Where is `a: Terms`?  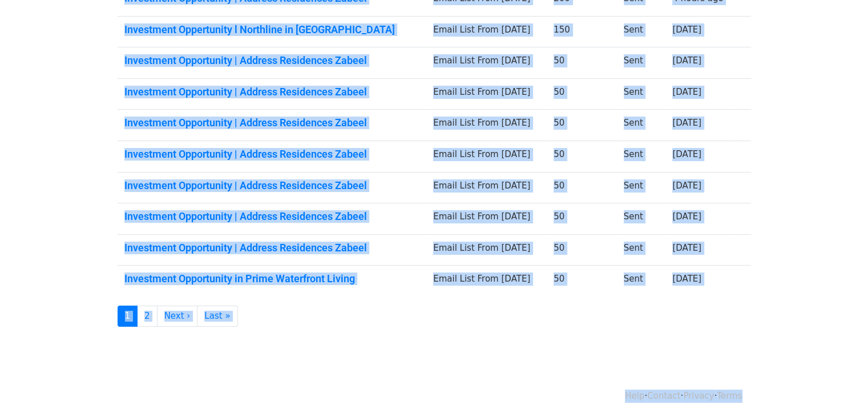
a: Terms is located at coordinates (730, 396).